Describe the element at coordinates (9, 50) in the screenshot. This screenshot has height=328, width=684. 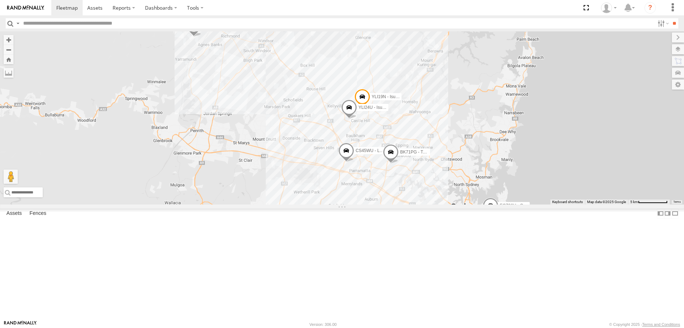
I see `button: Zoom out` at that location.